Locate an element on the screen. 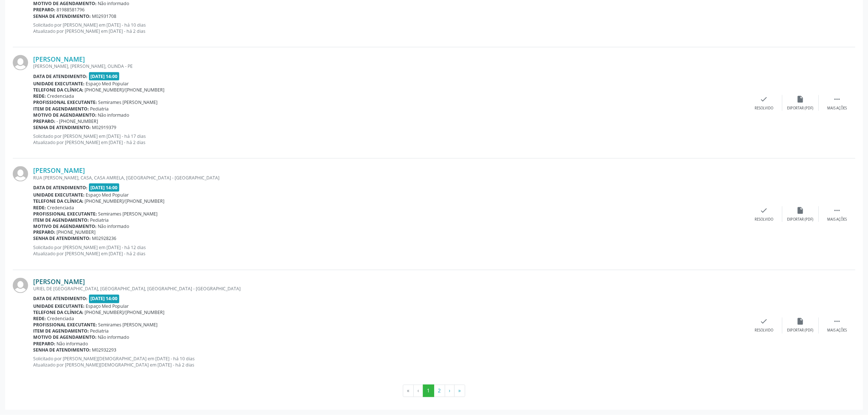  span: M02932293 is located at coordinates (104, 350).